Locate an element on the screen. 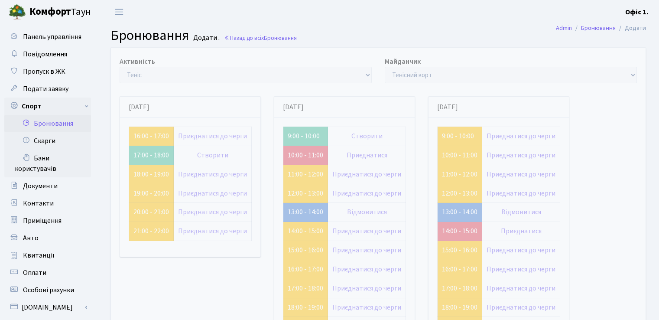  span: Документи is located at coordinates (40, 186).